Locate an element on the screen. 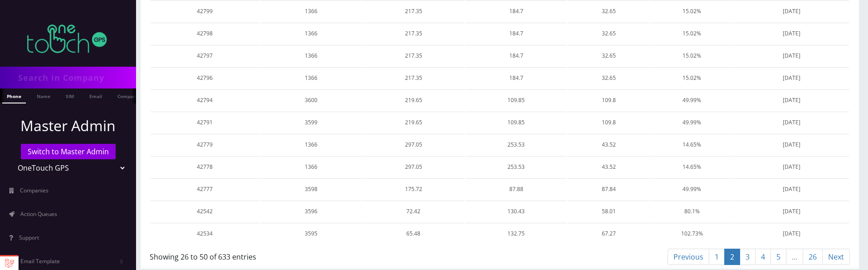  td: 130.43 is located at coordinates (516, 211).